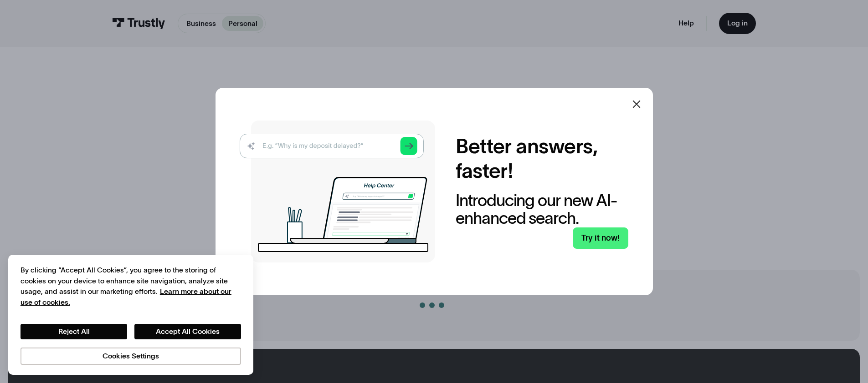 The height and width of the screenshot is (383, 868). What do you see at coordinates (601, 238) in the screenshot?
I see `a: Try it now!` at bounding box center [601, 238].